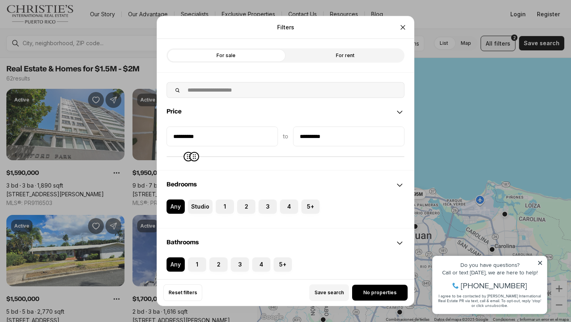 The image size is (571, 322). Describe the element at coordinates (403, 27) in the screenshot. I see `button: Close` at that location.